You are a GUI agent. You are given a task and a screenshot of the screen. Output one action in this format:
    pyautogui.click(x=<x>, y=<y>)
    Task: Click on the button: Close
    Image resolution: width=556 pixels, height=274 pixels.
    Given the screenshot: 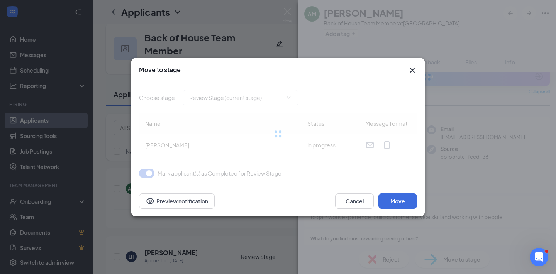 What is the action you would take?
    pyautogui.click(x=412, y=70)
    